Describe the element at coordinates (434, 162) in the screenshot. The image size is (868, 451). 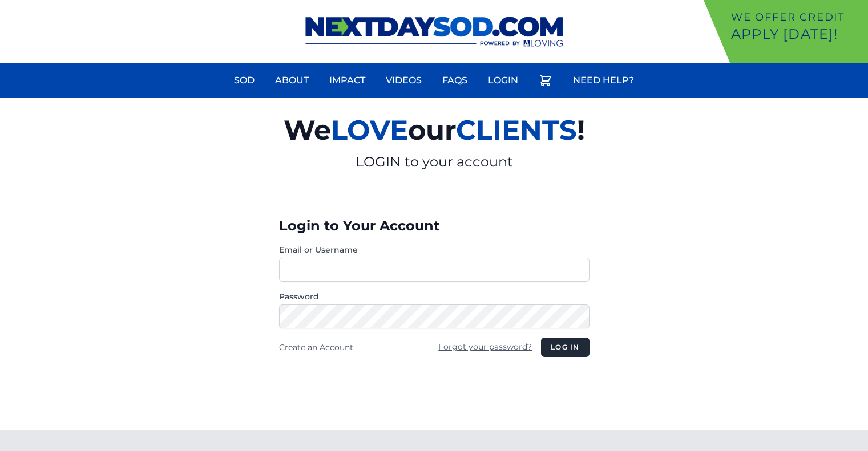
I see `p: LOGIN to your account` at that location.